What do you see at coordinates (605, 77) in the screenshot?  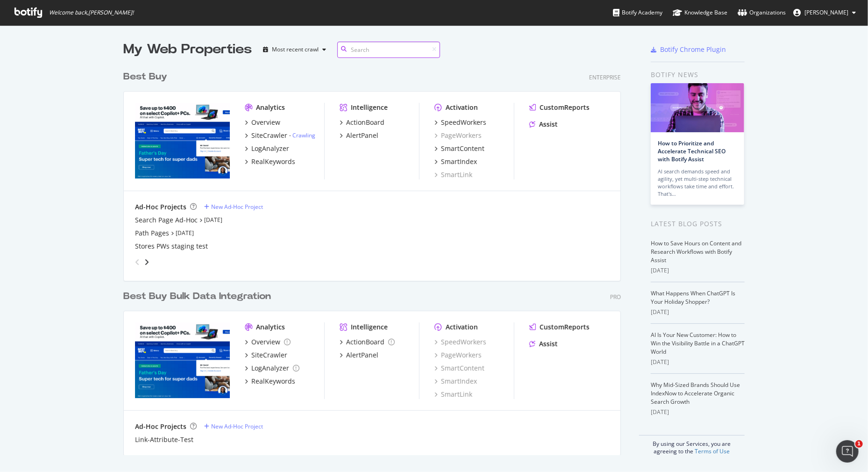 I see `div: Enterprise` at bounding box center [605, 77].